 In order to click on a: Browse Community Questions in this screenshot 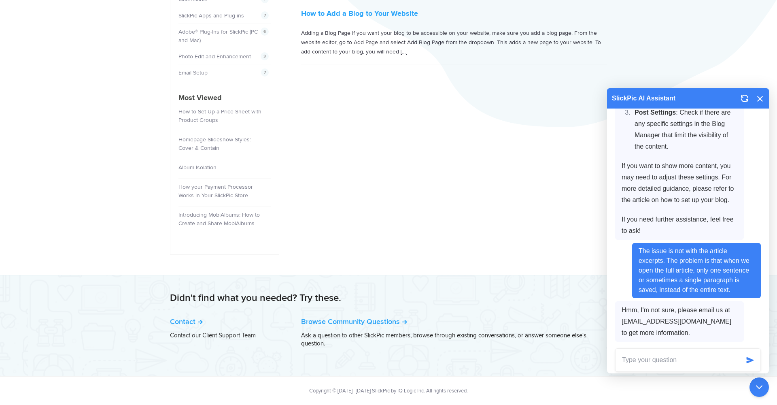, I will do `click(354, 321)`.